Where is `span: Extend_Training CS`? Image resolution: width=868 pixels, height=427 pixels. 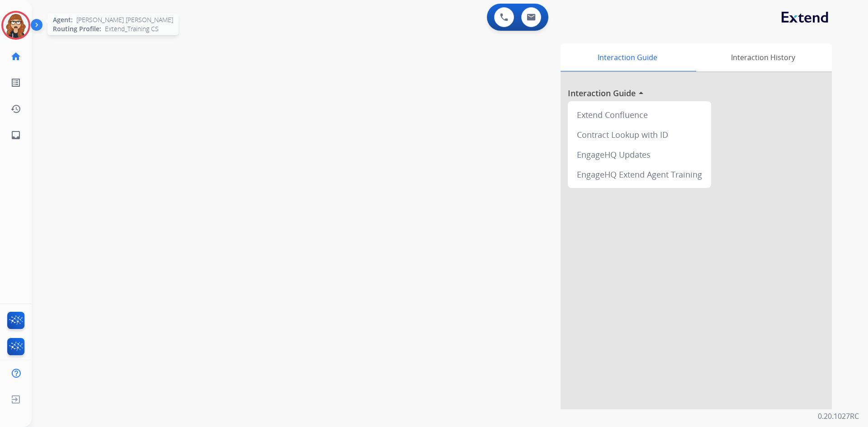 span: Extend_Training CS is located at coordinates (131, 29).